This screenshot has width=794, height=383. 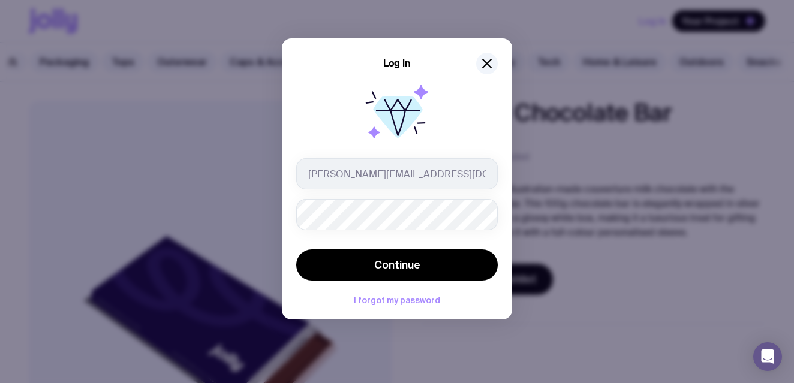 What do you see at coordinates (397, 265) in the screenshot?
I see `button: Continue` at bounding box center [397, 265].